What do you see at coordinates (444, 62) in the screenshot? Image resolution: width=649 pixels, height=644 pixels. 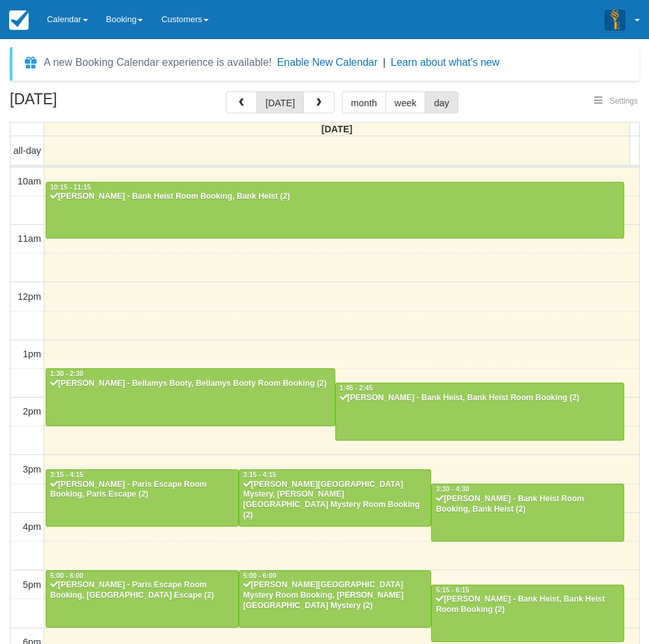 I see `a: Learn about what's new` at bounding box center [444, 62].